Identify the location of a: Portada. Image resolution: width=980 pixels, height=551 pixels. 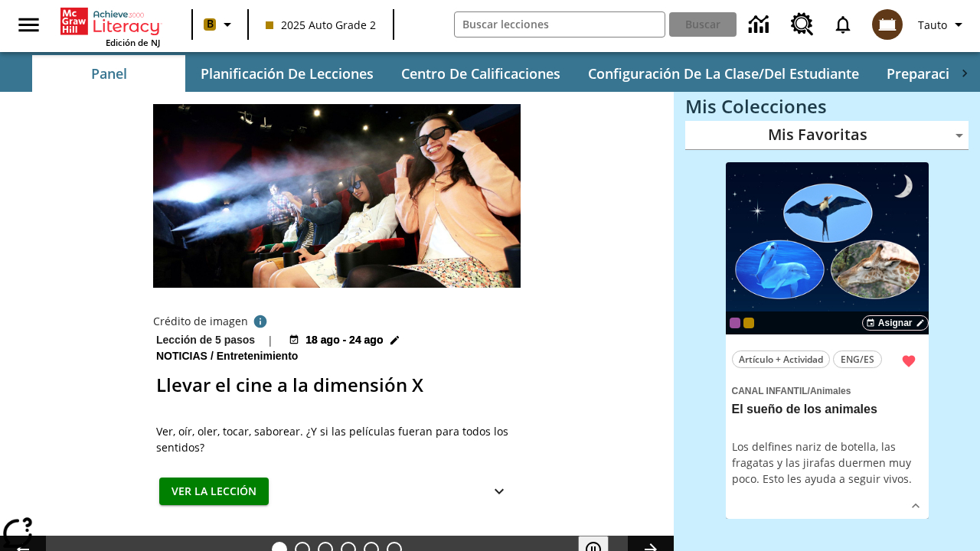
(110, 21).